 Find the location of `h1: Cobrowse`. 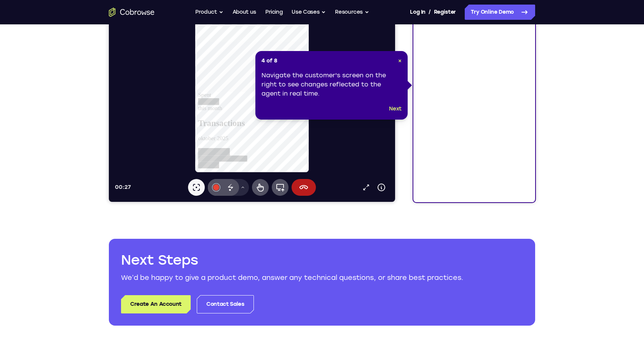

h1: Cobrowse is located at coordinates (61, 15).